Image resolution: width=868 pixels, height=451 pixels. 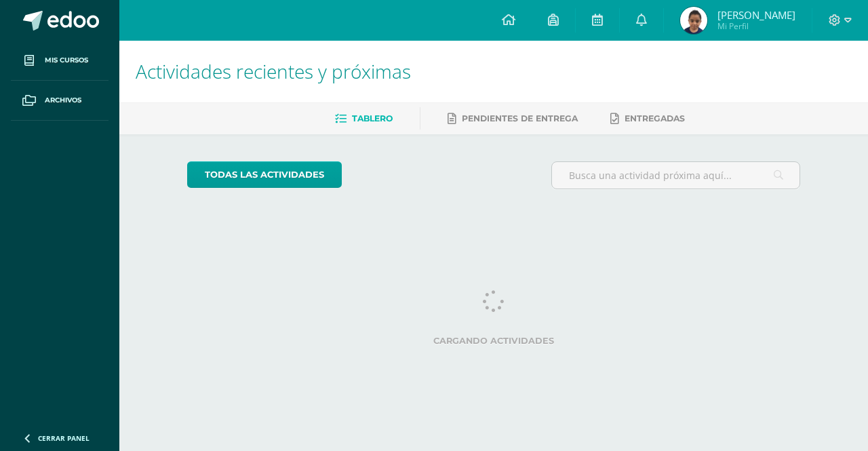 I want to click on span: Mi Perfil, so click(x=756, y=26).